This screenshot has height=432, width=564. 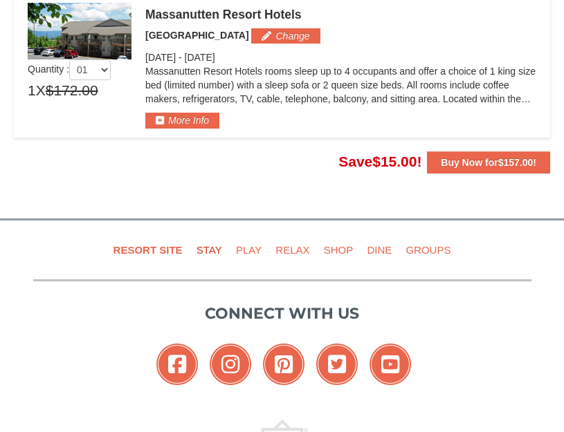 I want to click on span: Quantity :, so click(x=69, y=69).